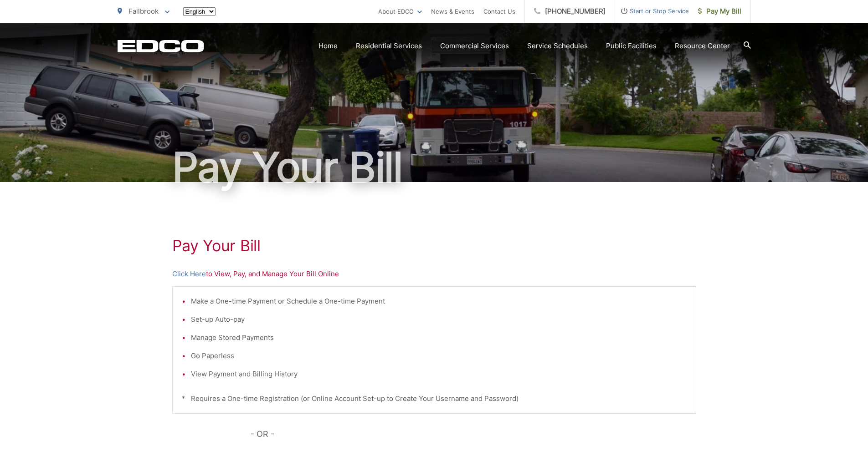 This screenshot has height=451, width=868. I want to click on p: * Requires a One-time Registration (or Online Account Set-up to Create Your Username and Password), so click(434, 399).